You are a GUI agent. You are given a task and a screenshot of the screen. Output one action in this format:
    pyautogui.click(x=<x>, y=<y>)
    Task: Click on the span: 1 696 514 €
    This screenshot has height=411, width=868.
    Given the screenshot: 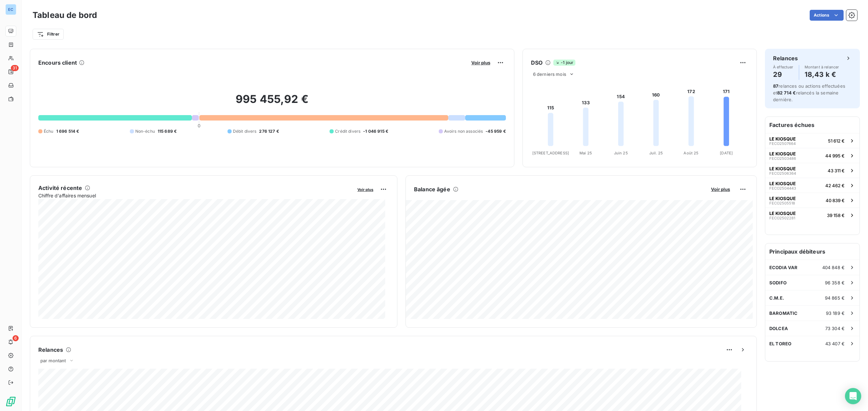 What is the action you would take?
    pyautogui.click(x=68, y=131)
    